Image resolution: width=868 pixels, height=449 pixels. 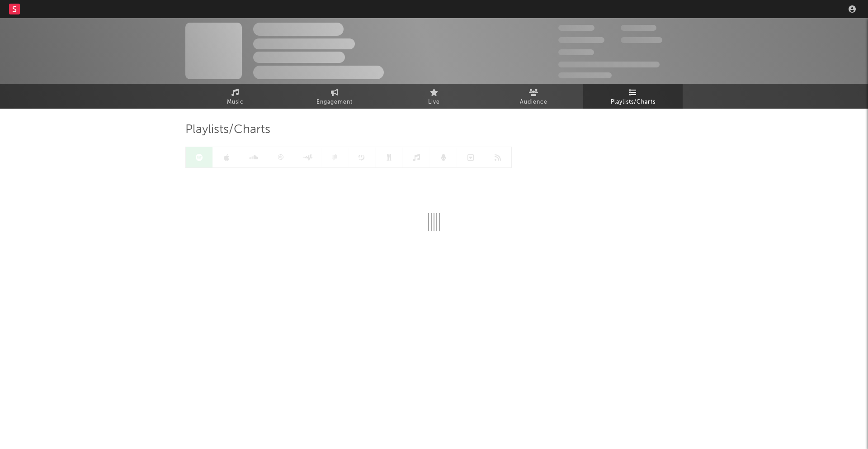 I want to click on span: Audience, so click(x=534, y=102).